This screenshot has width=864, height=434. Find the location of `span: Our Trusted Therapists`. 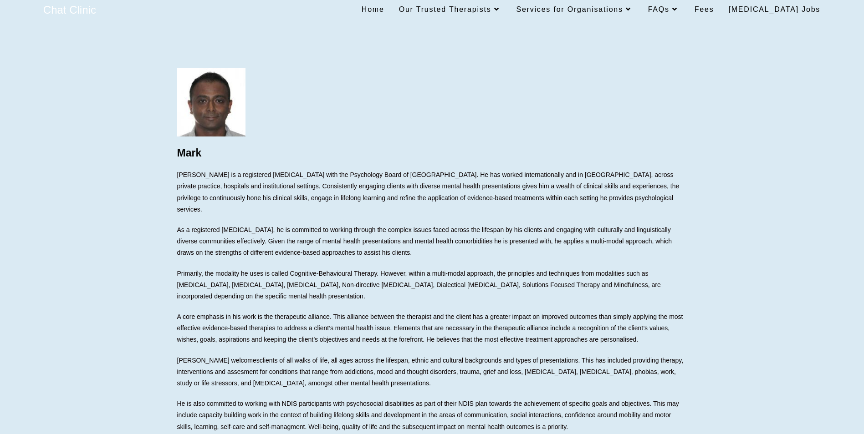

span: Our Trusted Therapists is located at coordinates (450, 9).